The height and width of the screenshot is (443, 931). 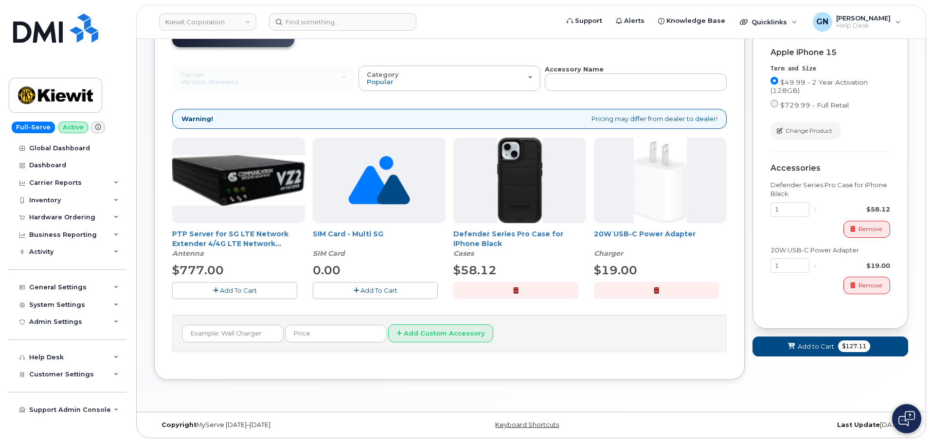 I want to click on div: $19.00, so click(x=855, y=266).